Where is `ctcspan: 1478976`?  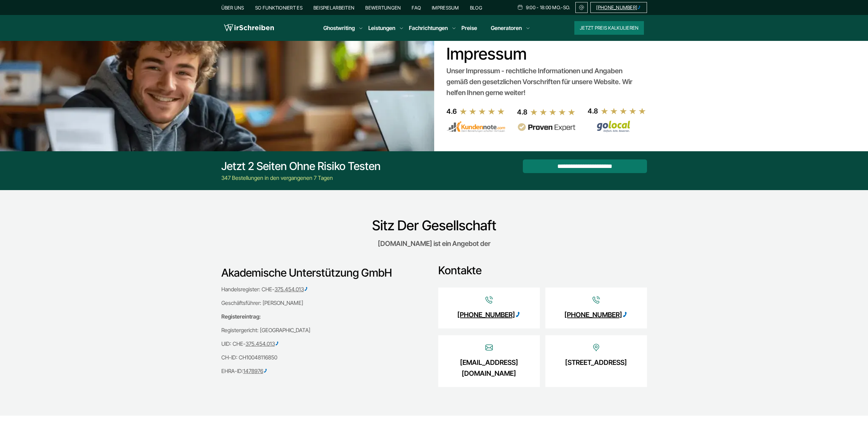 ctcspan: 1478976 is located at coordinates (253, 371).